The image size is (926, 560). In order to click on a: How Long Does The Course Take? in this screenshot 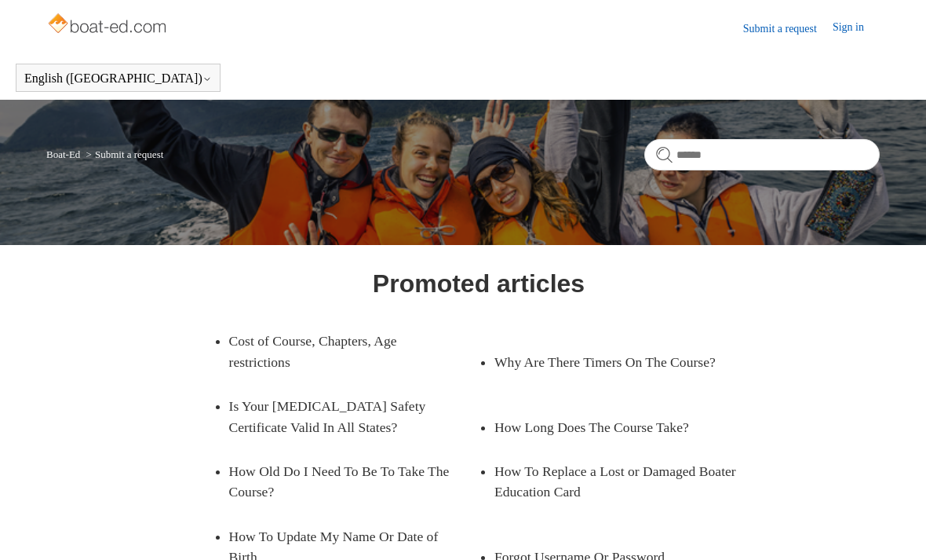, I will do `click(608, 427)`.